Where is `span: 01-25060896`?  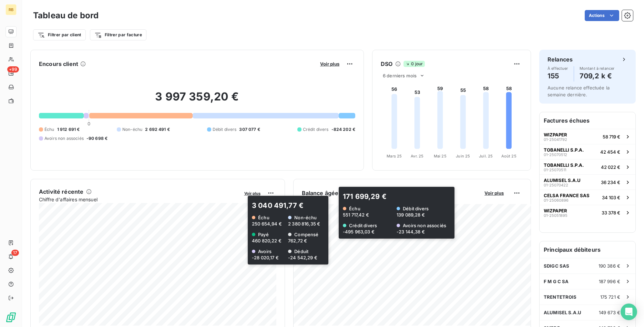
span: 01-25060896 is located at coordinates (557, 200).